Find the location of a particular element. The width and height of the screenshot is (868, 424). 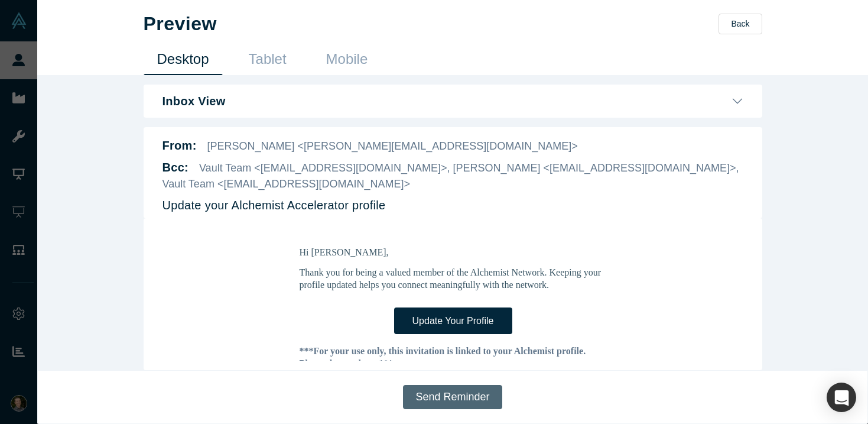

a: Update Your Profile is located at coordinates (291, 102).